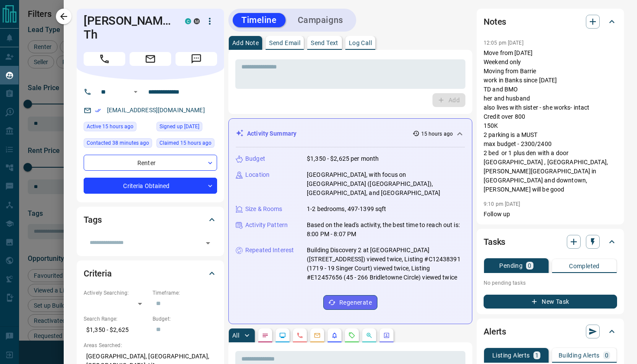 This screenshot has height=364, width=637. Describe the element at coordinates (352, 335) in the screenshot. I see `svg: Requests` at that location.